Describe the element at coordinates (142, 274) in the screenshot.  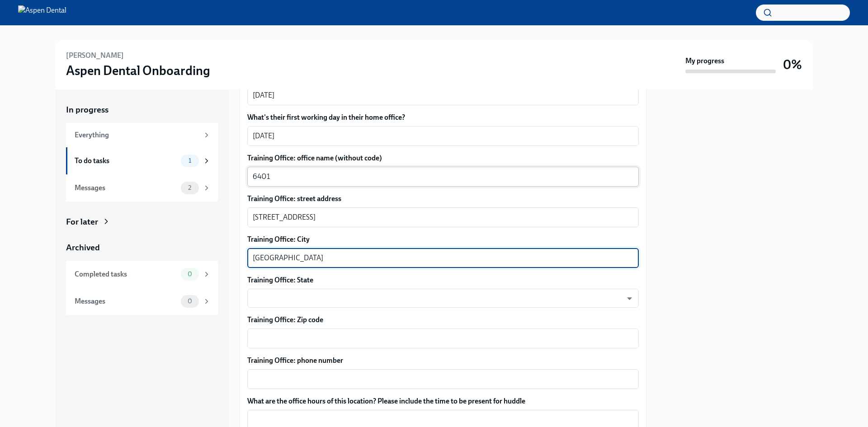
I see `a: Completed tasks0` at that location.